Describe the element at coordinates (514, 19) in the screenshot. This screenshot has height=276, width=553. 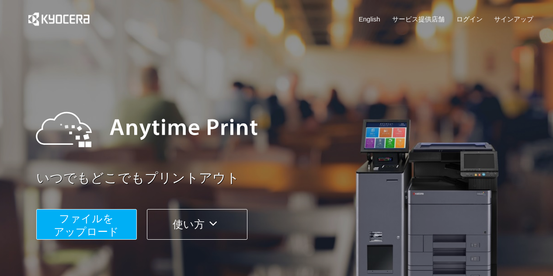
I see `a: サインアップ` at that location.